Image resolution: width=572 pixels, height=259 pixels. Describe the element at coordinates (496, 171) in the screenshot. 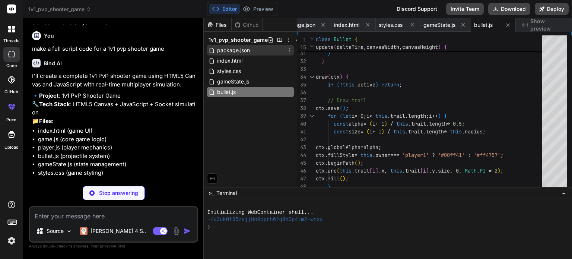

I see `span: 2` at that location.